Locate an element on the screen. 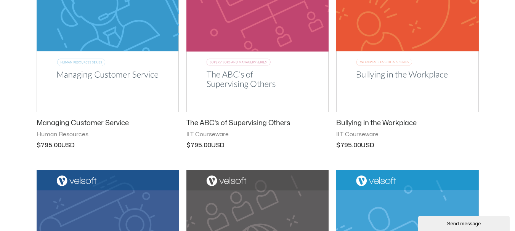  h2: Managing Customer Service is located at coordinates (107, 123).